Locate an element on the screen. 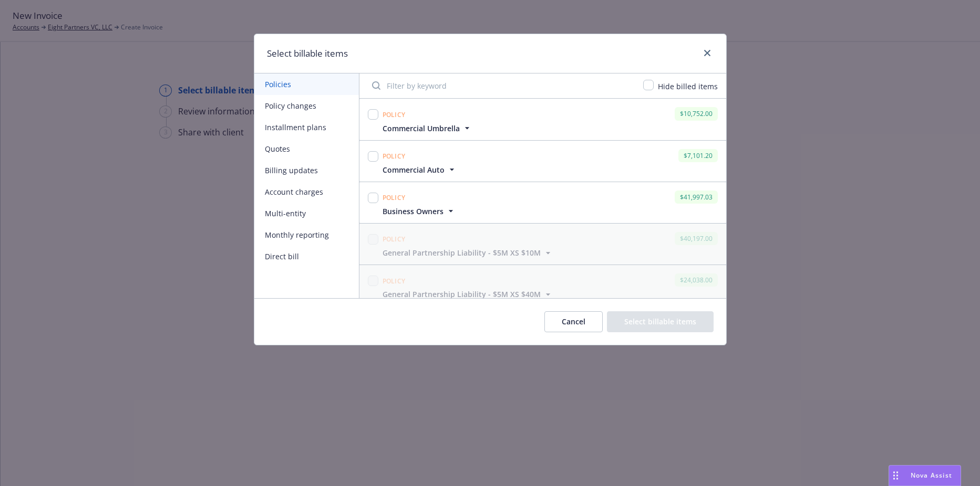  span: Nova Assist is located at coordinates (931, 475).